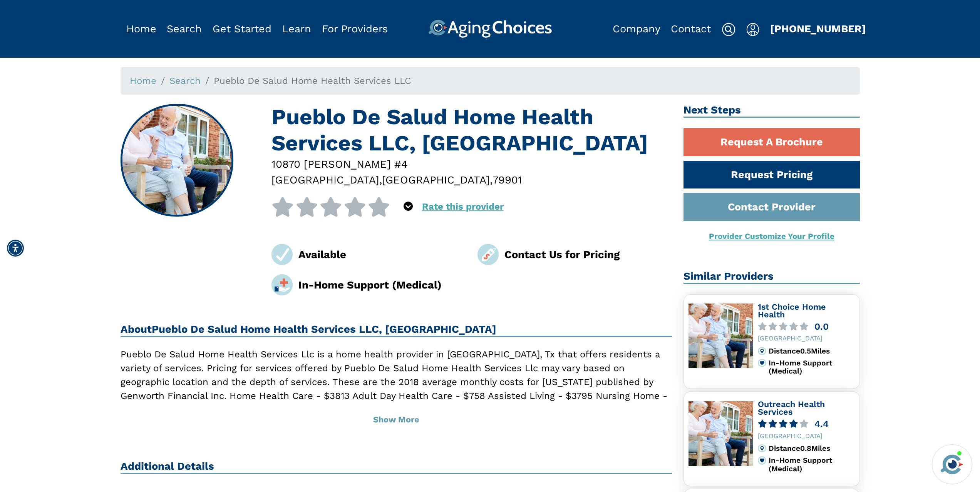 The image size is (980, 492). What do you see at coordinates (821, 327) in the screenshot?
I see `div: 0.0` at bounding box center [821, 327].